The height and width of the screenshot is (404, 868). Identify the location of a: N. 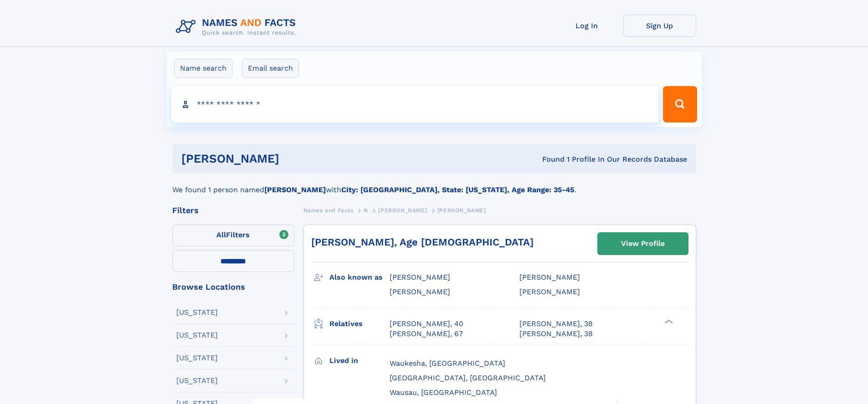
(366, 210).